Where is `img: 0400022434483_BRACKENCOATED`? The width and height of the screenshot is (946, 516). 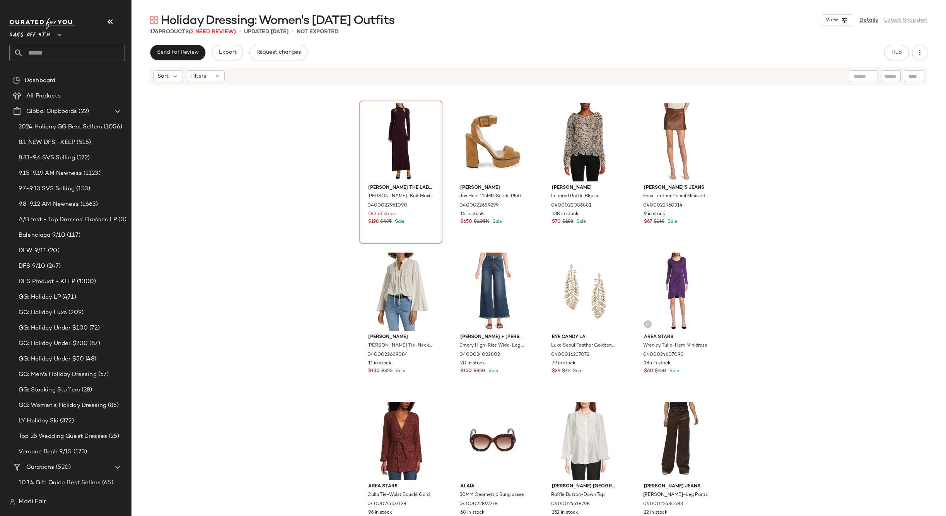
img: 0400022434483_BRACKENCOATED is located at coordinates (676, 441).